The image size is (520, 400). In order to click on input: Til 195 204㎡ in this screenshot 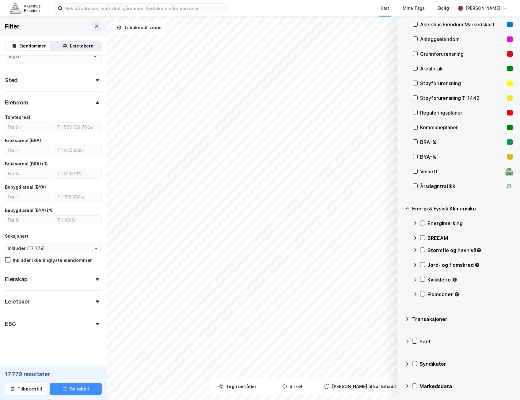, I will do `click(78, 197)`.